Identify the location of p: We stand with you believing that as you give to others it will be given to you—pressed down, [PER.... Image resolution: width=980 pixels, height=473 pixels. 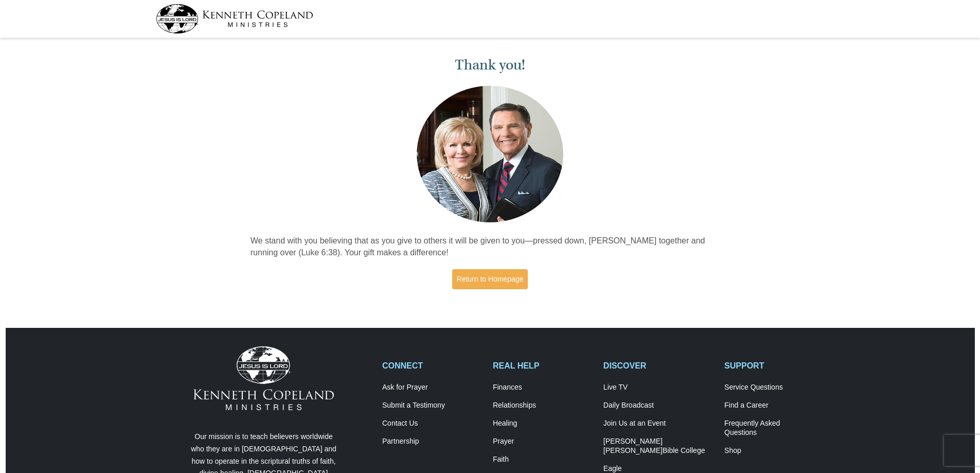
(490, 247).